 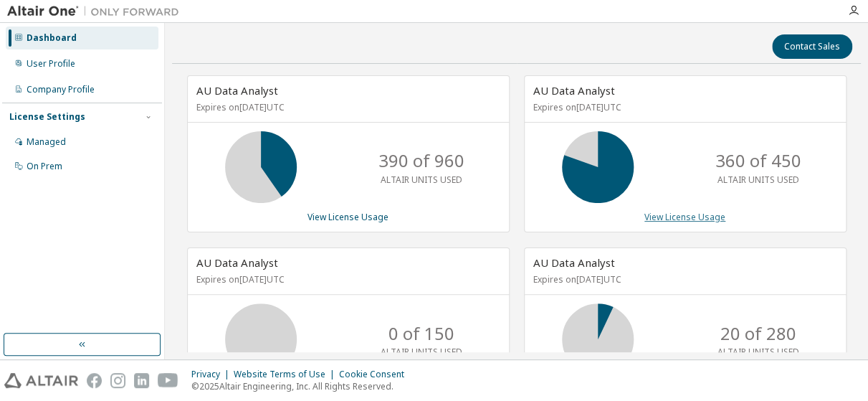 What do you see at coordinates (44, 166) in the screenshot?
I see `div: On Prem` at bounding box center [44, 166].